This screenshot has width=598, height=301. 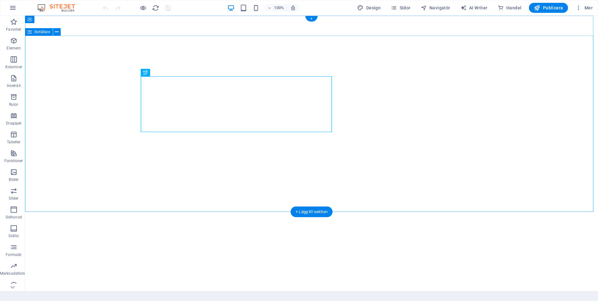 What do you see at coordinates (509, 8) in the screenshot?
I see `span: Handel` at bounding box center [509, 8].